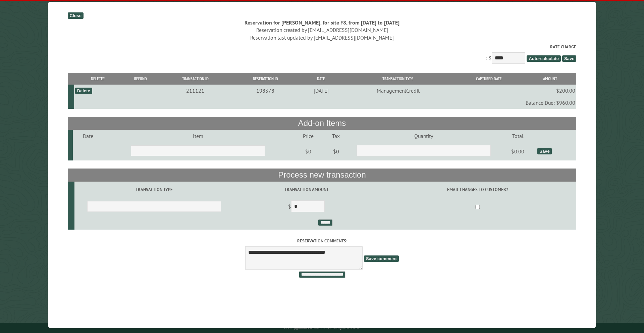 The width and height of the screenshot is (644, 333). What do you see at coordinates (545, 151) in the screenshot?
I see `div: Save` at bounding box center [545, 151].